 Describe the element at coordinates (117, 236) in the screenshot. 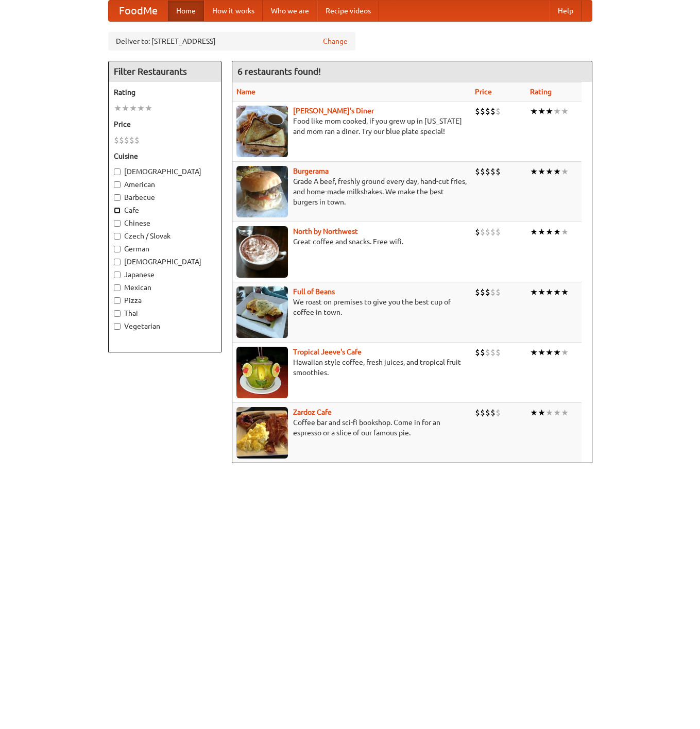

I see `input: Czech / Slovak` at that location.